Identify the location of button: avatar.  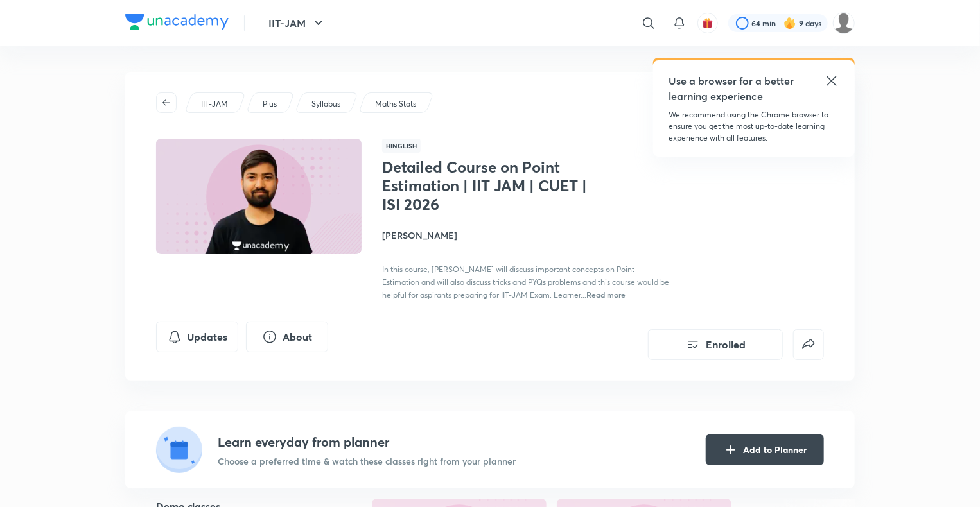
(708, 23).